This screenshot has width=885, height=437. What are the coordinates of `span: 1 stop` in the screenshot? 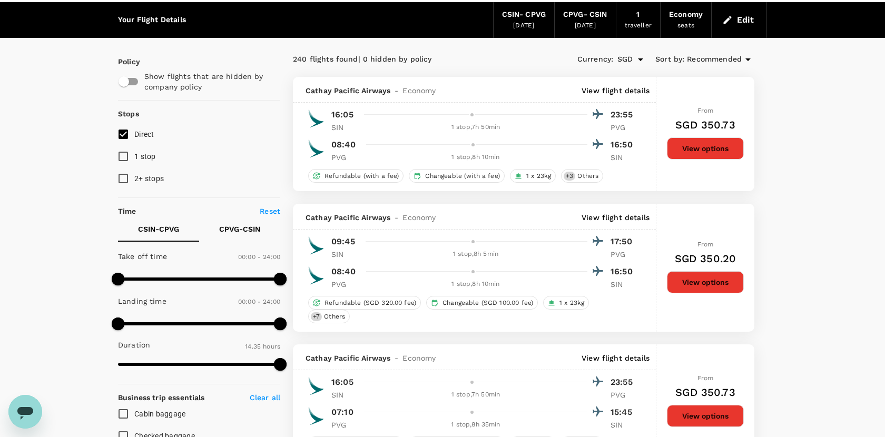 It's located at (145, 156).